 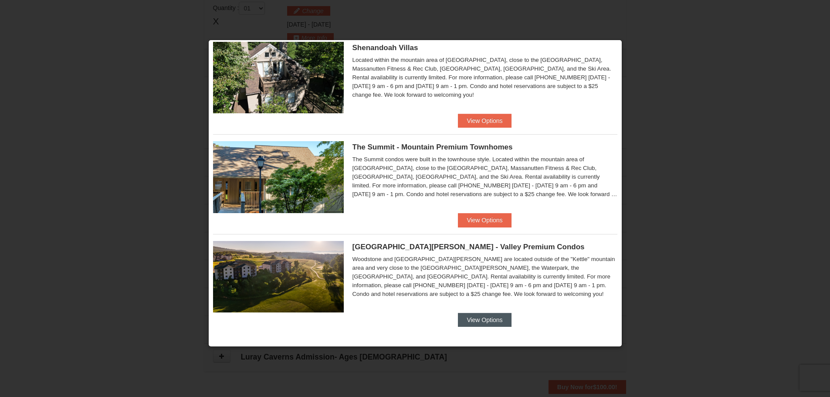 I want to click on div: The Summit condos were built in the townhouse style. Located within the mountain area of [GEOGRAP..., so click(x=485, y=177).